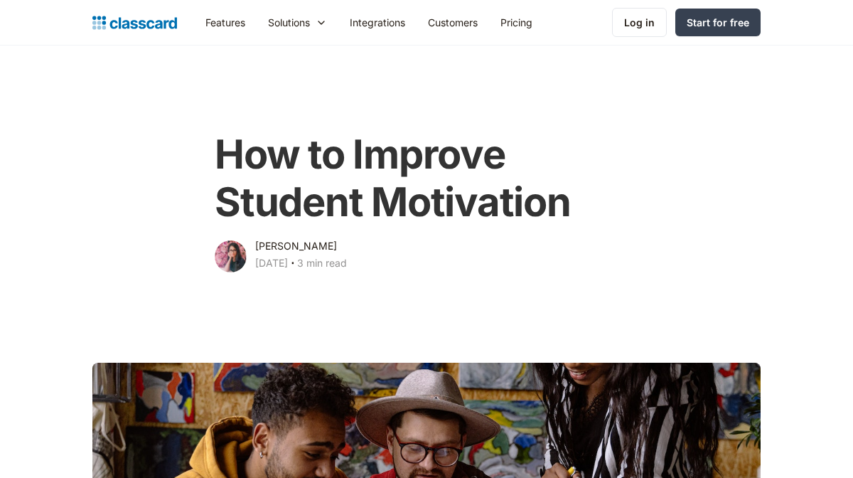 The width and height of the screenshot is (853, 478). Describe the element at coordinates (453, 22) in the screenshot. I see `a: Customers` at that location.